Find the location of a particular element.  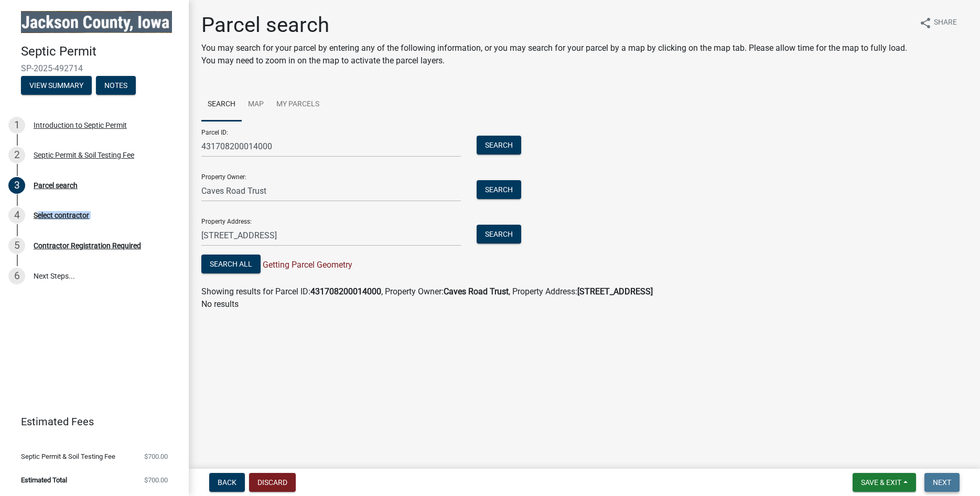

wm-modal-confirm: Summary is located at coordinates (56, 86).